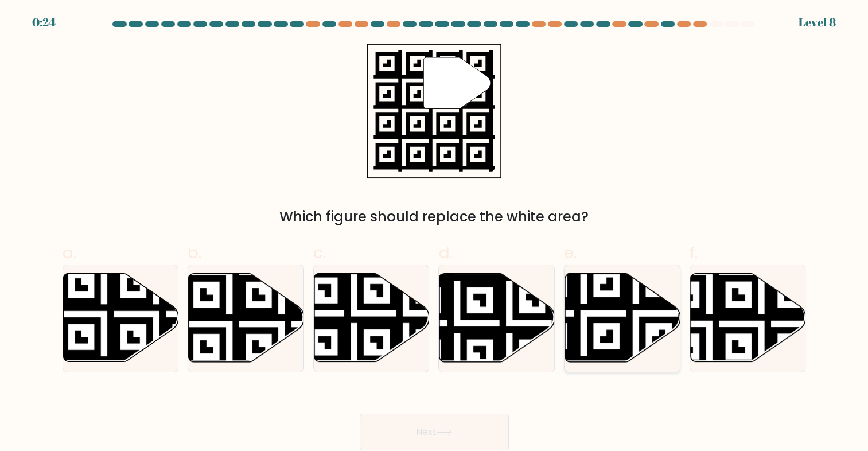 This screenshot has height=451, width=868. What do you see at coordinates (434, 432) in the screenshot?
I see `button: Next` at bounding box center [434, 432].